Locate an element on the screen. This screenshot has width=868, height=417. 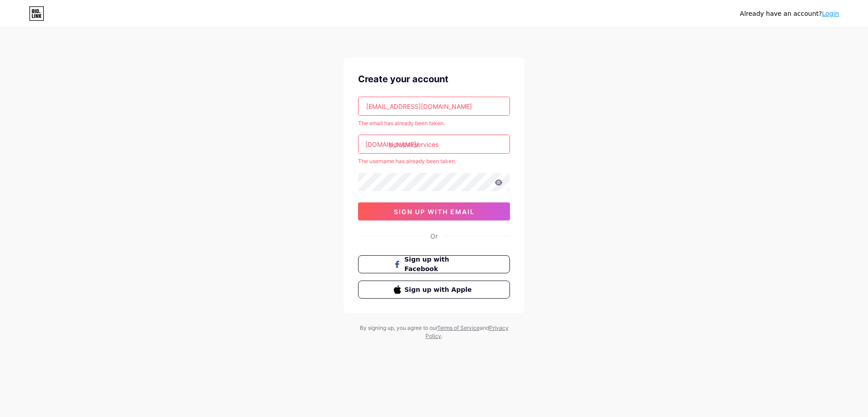
a: Login is located at coordinates (830, 14).